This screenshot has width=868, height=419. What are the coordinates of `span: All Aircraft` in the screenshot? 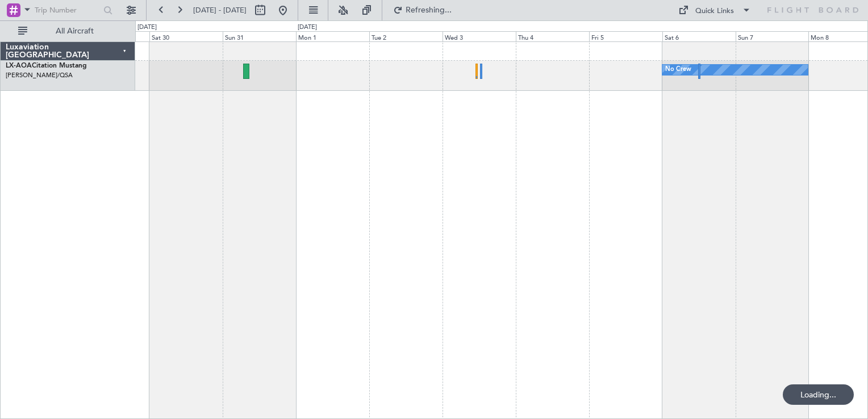 It's located at (74, 31).